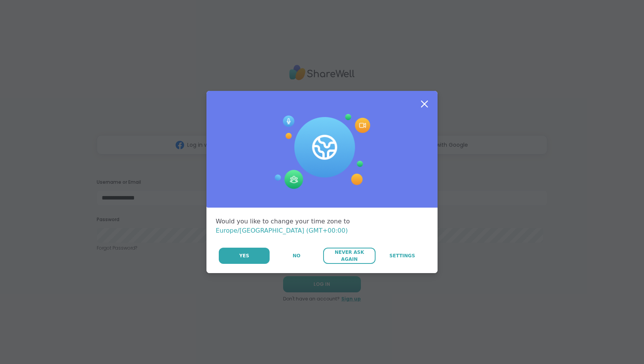 This screenshot has height=364, width=644. What do you see at coordinates (244, 256) in the screenshot?
I see `span: Yes` at bounding box center [244, 256].